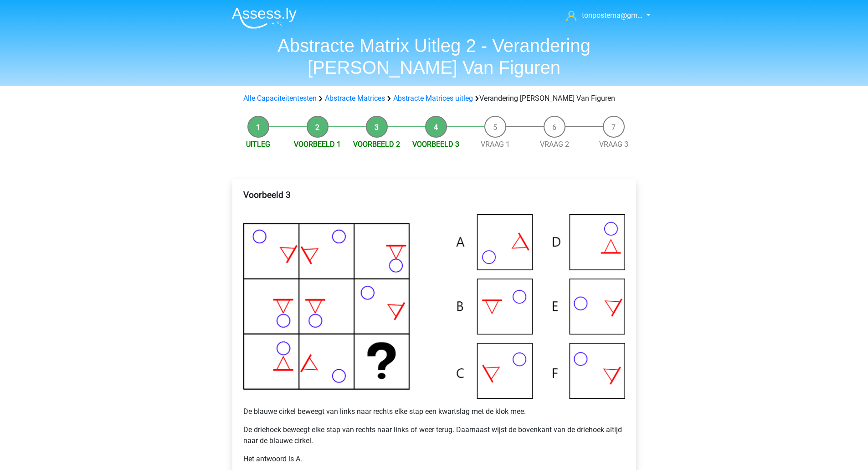 The height and width of the screenshot is (470, 868). Describe the element at coordinates (258, 144) in the screenshot. I see `a: Uitleg` at that location.